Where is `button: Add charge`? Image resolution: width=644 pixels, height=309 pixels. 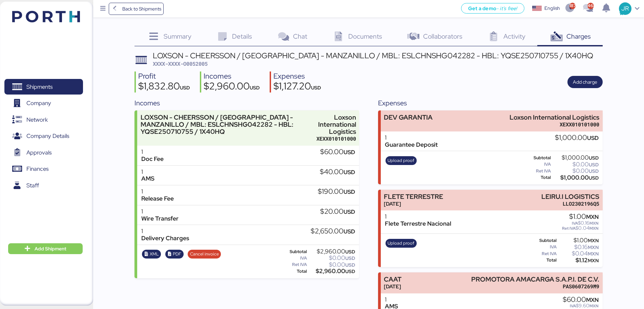 button: Add charge is located at coordinates (585, 82).